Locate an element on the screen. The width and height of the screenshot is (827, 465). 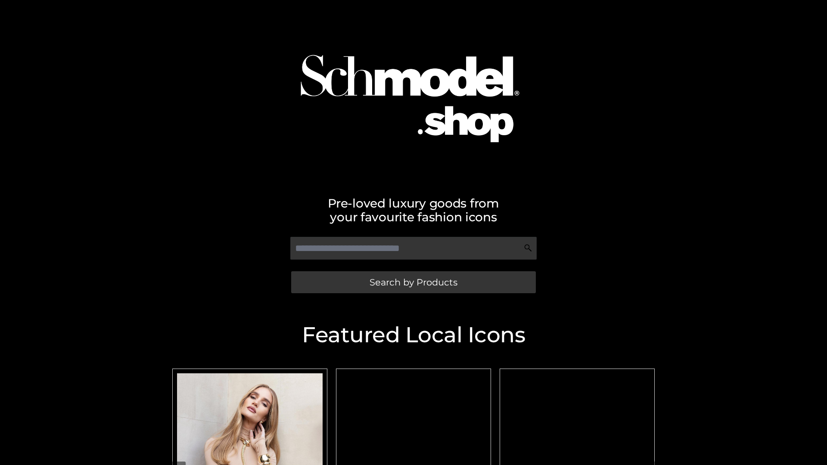
a: Search by Products is located at coordinates (413, 282).